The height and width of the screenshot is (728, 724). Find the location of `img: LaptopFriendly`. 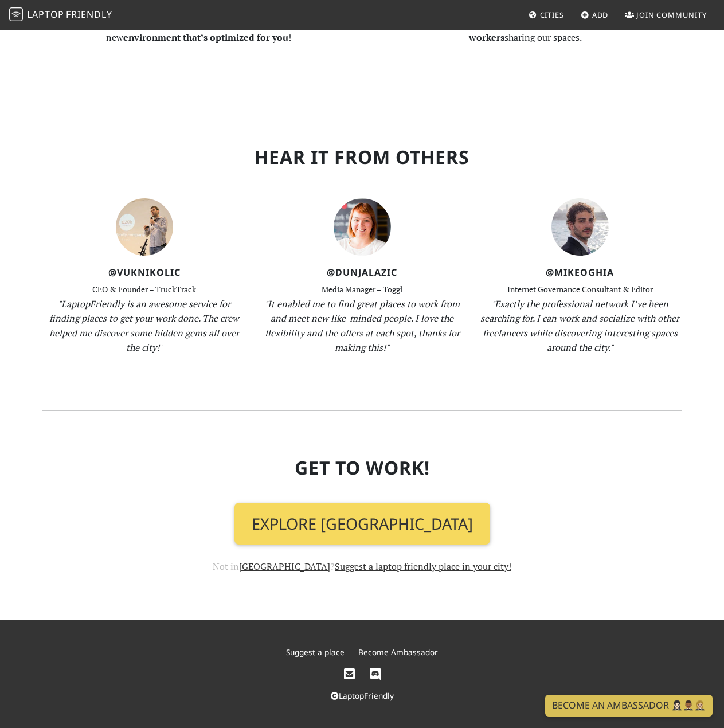

img: LaptopFriendly is located at coordinates (16, 14).